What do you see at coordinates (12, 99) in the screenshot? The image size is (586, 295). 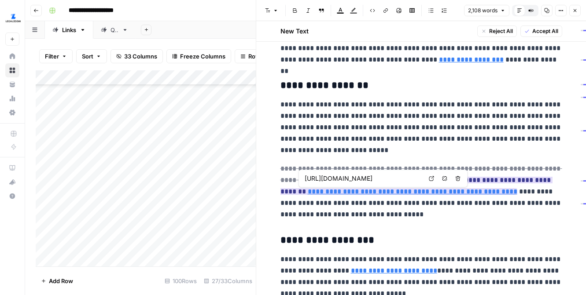 I see `a: Usage` at bounding box center [12, 99].